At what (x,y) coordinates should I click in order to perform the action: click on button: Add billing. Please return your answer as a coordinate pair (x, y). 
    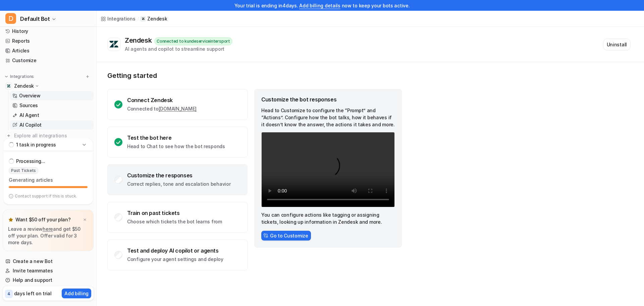
    Looking at the image, I should click on (76, 293).